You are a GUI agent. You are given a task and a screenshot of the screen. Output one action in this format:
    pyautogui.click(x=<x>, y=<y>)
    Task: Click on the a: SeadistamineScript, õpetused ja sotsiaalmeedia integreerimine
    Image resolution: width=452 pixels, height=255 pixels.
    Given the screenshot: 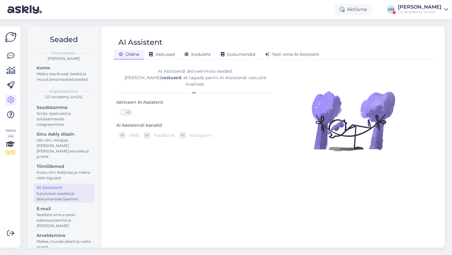 What is the action you would take?
    pyautogui.click(x=64, y=116)
    